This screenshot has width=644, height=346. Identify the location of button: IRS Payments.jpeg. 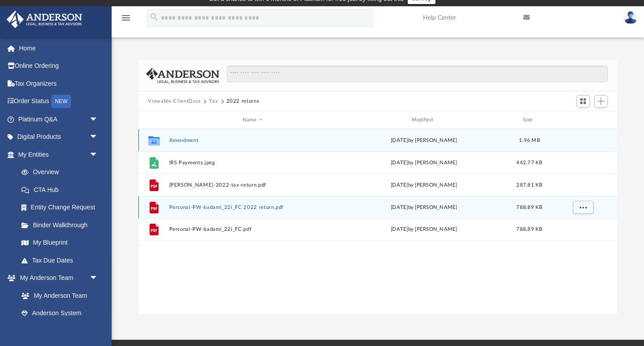
(252, 163).